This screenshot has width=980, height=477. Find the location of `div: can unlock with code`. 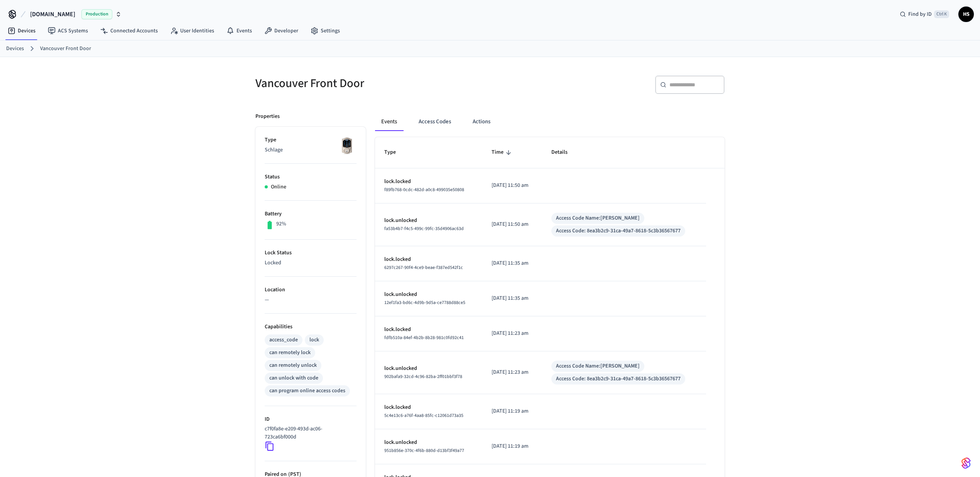

div: can unlock with code is located at coordinates (294, 378).